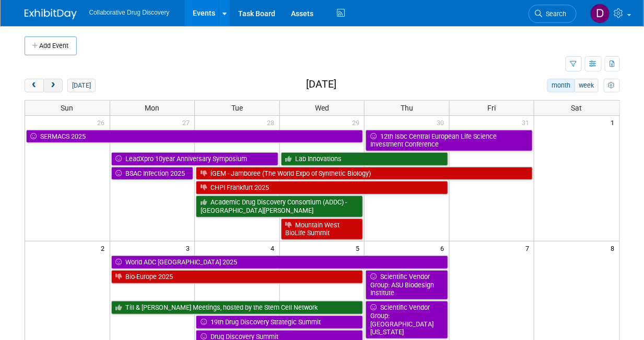 This screenshot has height=340, width=644. What do you see at coordinates (407, 285) in the screenshot?
I see `a: Scientific Vendor Group: ASU Biodesign Institute` at bounding box center [407, 285].